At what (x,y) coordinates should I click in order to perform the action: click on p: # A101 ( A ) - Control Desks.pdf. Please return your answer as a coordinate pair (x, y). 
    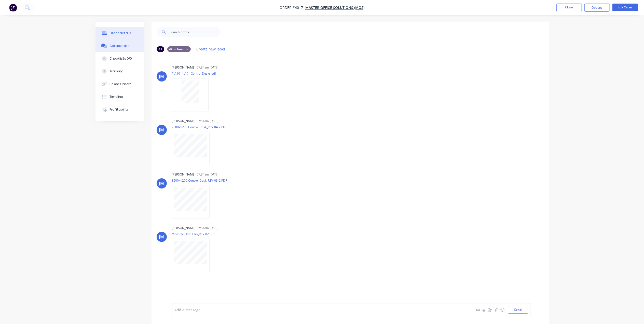
    Looking at the image, I should click on (194, 74).